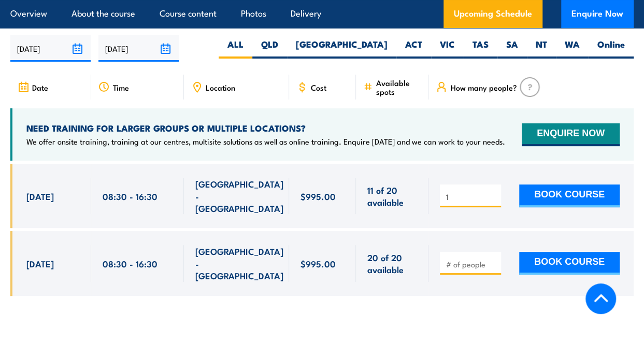 This screenshot has height=342, width=644. I want to click on label: QLD, so click(269, 48).